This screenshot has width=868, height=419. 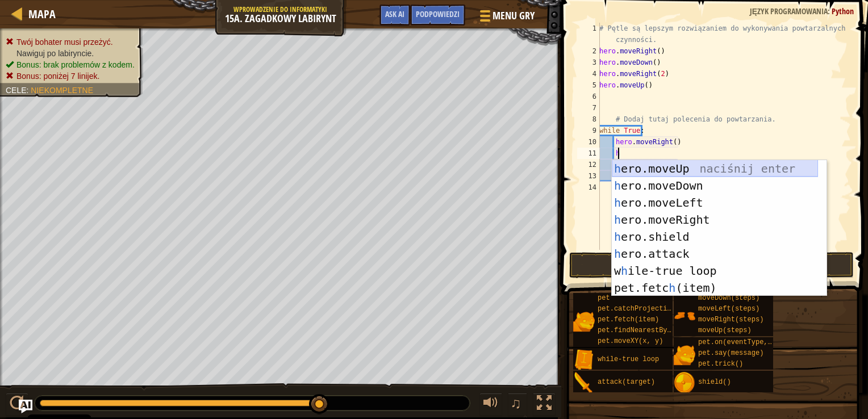 I want to click on span: Ask AI, so click(x=395, y=13).